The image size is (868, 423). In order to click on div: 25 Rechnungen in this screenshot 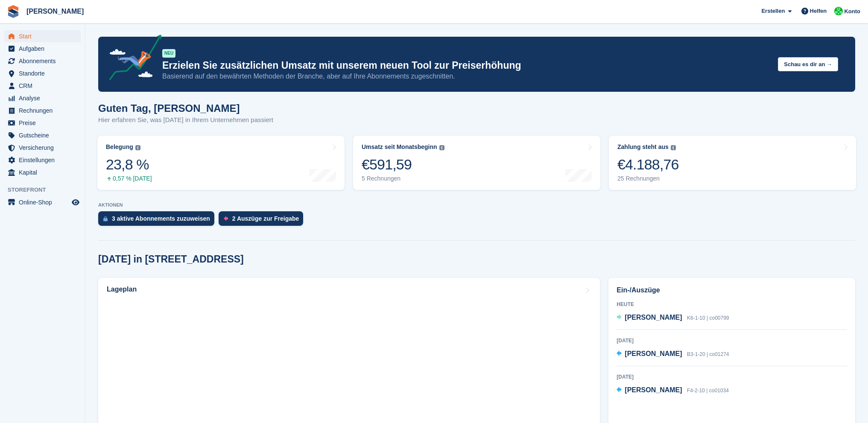, I will do `click(648, 178)`.